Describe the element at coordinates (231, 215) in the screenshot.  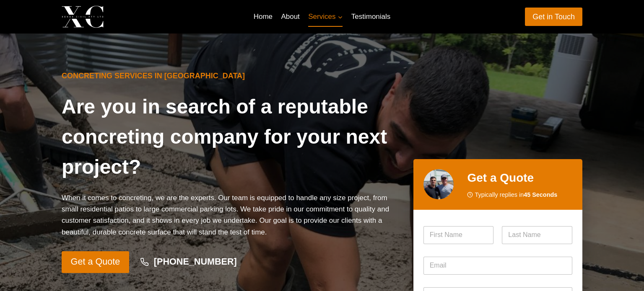
I see `p: When it comes to concreting, we are the experts. Our team is equipped to handle any size project,...` at that location.